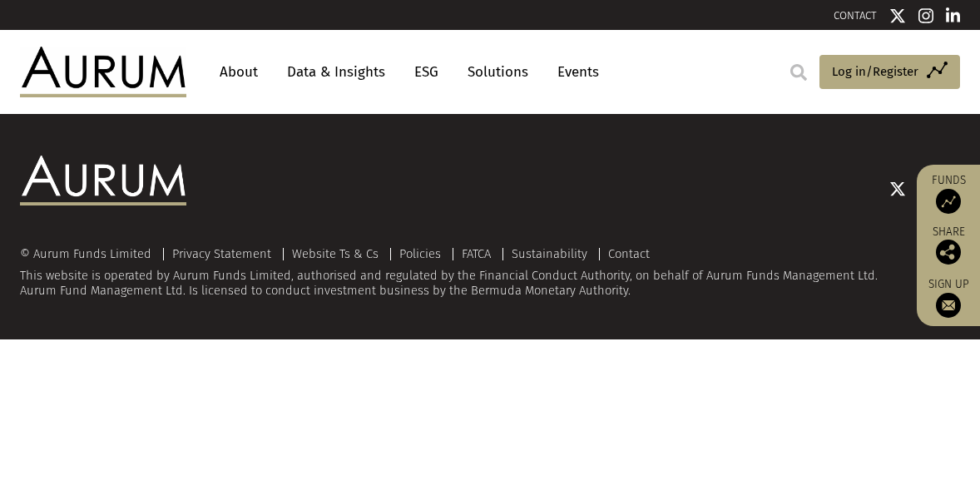  Describe the element at coordinates (948, 297) in the screenshot. I see `a: Sign up` at that location.